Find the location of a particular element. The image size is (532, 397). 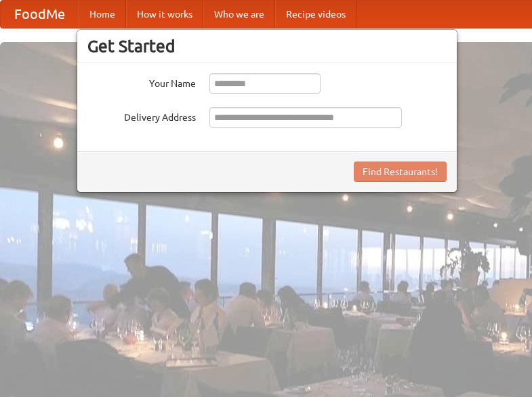

a: Home is located at coordinates (102, 15).